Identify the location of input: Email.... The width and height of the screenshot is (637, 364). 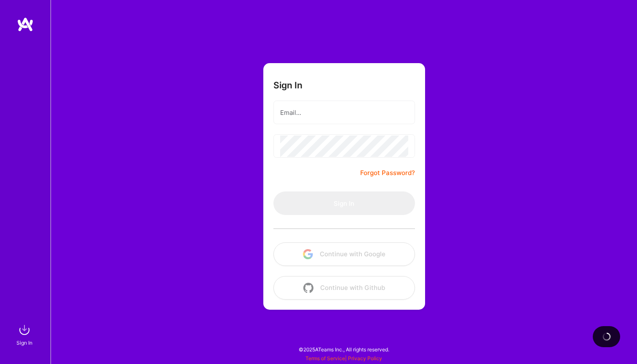
(344, 112).